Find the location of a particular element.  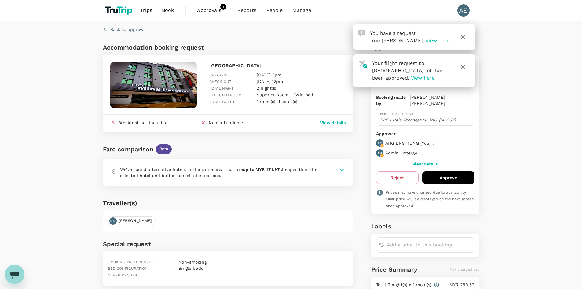

div: Non-refundable is located at coordinates (226, 123).